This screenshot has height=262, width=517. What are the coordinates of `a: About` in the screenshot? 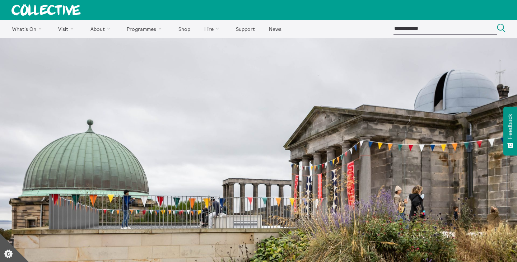 It's located at (102, 29).